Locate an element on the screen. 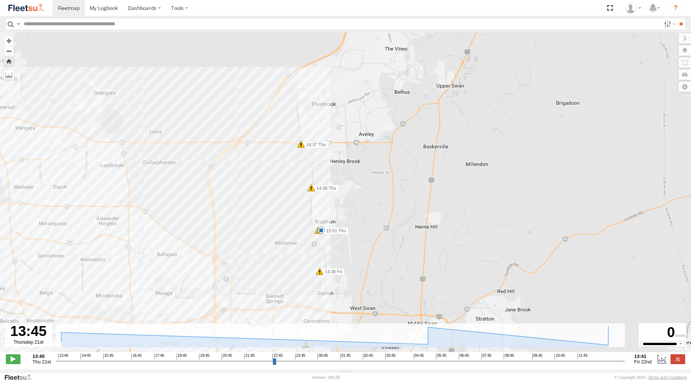  span: 14:45 is located at coordinates (86, 356).